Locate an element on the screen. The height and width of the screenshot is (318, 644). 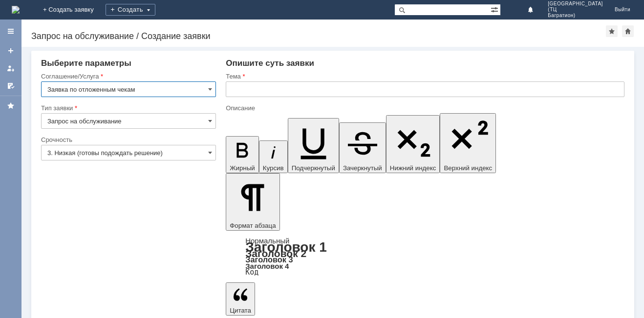
div: Сделать домашней страницей is located at coordinates (628, 31).